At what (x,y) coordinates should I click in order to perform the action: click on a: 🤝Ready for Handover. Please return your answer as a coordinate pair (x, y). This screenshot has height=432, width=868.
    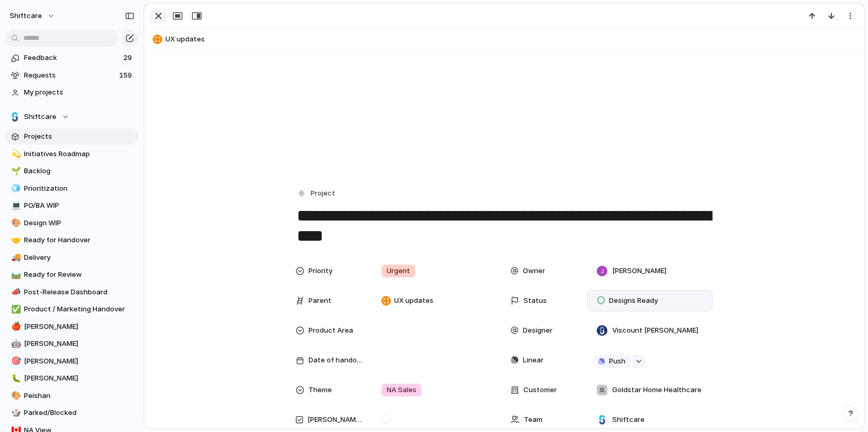
    Looking at the image, I should click on (72, 240).